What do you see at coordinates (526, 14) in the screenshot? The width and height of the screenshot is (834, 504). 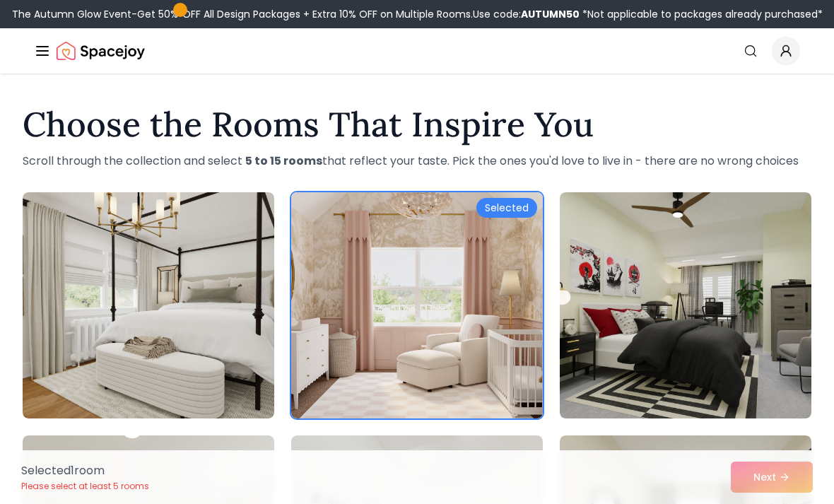 I see `span: Use code:` at bounding box center [526, 14].